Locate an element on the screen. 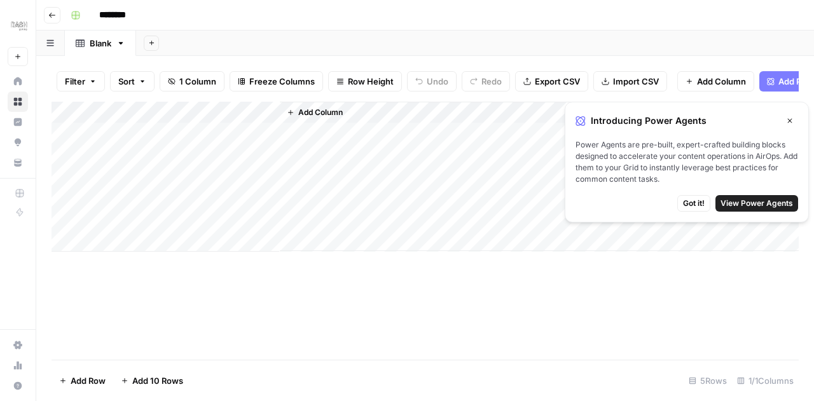 The image size is (814, 401). span: Redo is located at coordinates (492, 81).